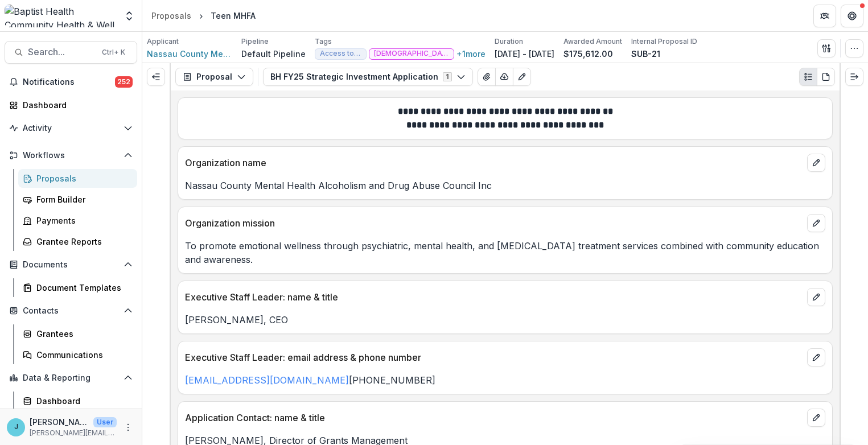 Image resolution: width=868 pixels, height=445 pixels. I want to click on button: Notifications252, so click(71, 82).